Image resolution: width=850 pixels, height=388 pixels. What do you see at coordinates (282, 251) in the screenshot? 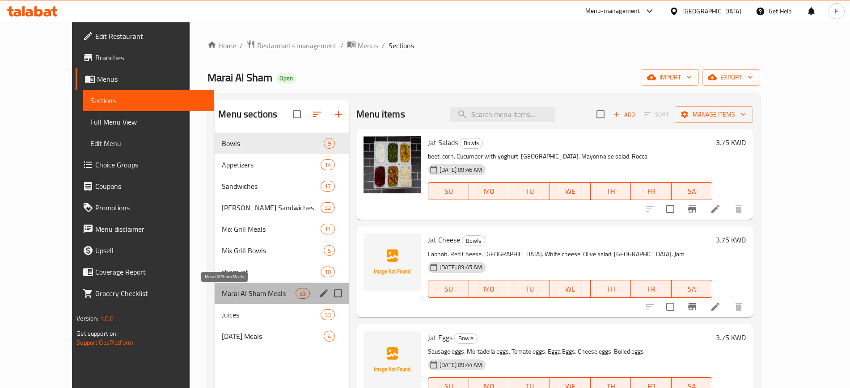
I see `div: Mix Grill Bowls5` at bounding box center [282, 251].